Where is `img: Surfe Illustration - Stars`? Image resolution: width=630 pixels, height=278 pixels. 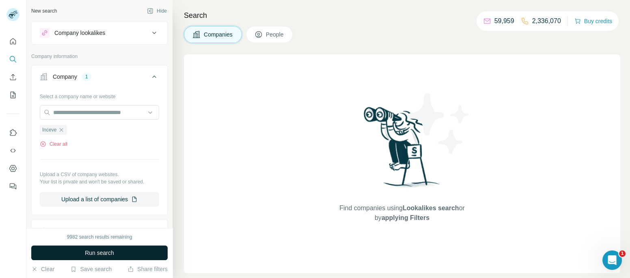
img: Surfe Illustration - Stars is located at coordinates (439, 123).